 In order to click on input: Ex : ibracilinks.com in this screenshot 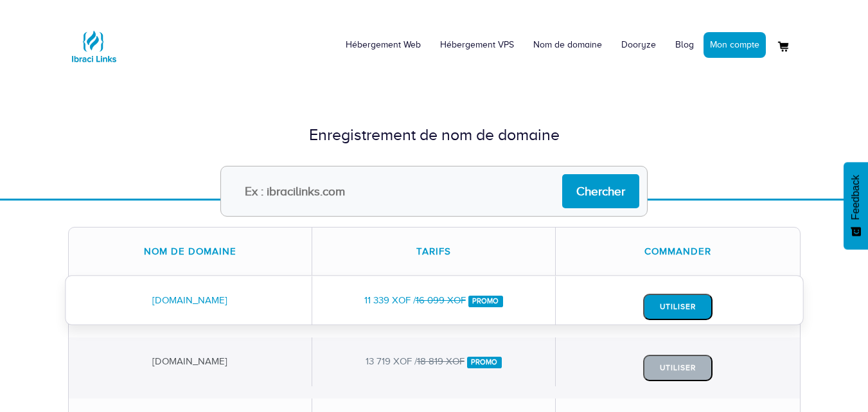, I will do `click(434, 191)`.